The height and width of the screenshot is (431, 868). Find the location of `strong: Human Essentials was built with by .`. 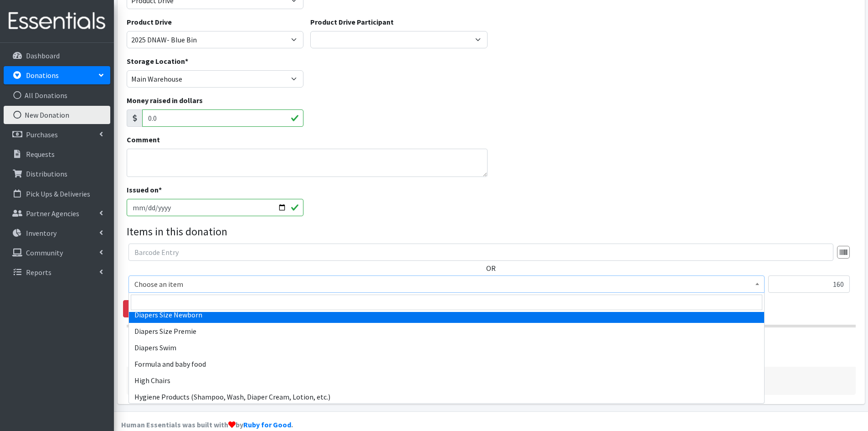

strong: Human Essentials was built with by . is located at coordinates (207, 424).